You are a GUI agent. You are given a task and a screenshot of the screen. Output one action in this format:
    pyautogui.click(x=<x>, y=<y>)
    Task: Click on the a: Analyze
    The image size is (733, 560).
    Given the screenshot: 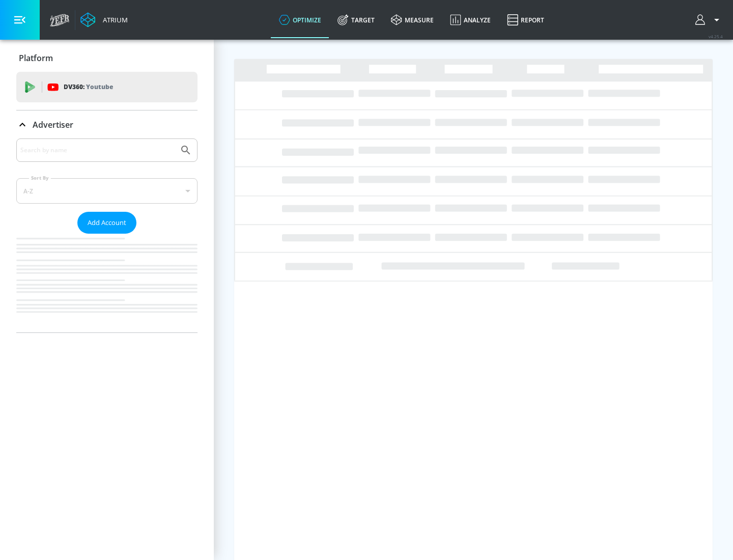 What is the action you would take?
    pyautogui.click(x=470, y=20)
    